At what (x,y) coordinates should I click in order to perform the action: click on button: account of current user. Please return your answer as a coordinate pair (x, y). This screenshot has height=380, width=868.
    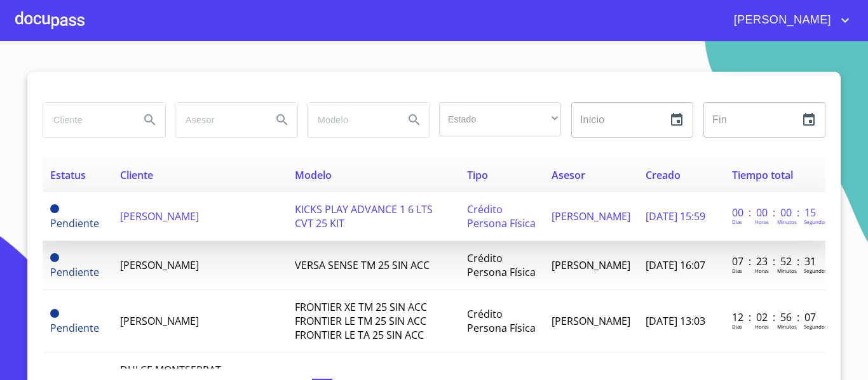
    Looking at the image, I should click on (788, 20).